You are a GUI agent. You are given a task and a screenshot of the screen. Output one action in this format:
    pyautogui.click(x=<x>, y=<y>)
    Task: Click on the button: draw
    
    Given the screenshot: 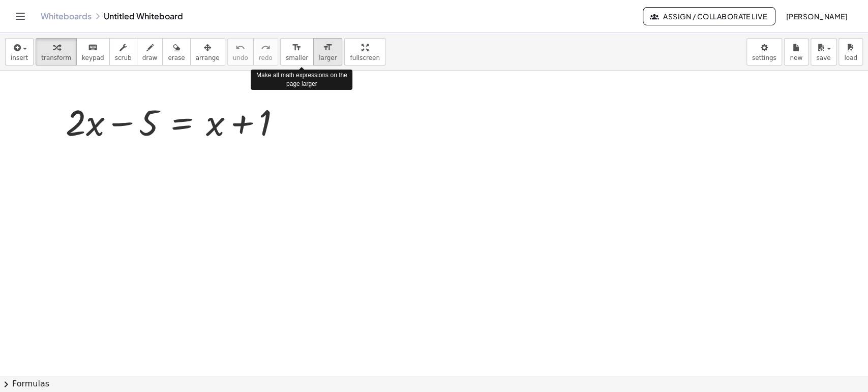 What is the action you would take?
    pyautogui.click(x=150, y=52)
    